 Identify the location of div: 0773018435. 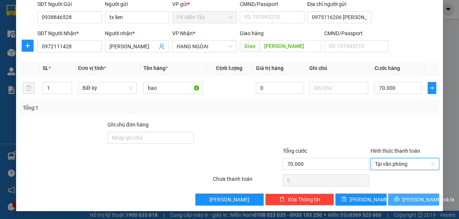
(114, 38).